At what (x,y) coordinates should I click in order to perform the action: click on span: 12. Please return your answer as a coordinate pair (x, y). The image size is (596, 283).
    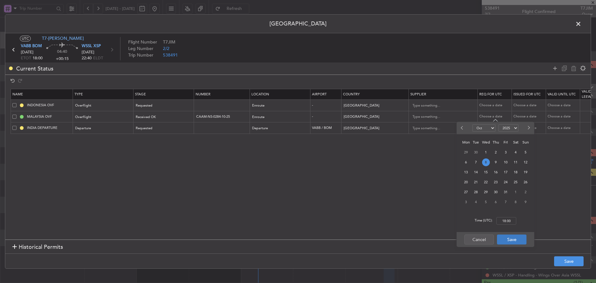
    Looking at the image, I should click on (525, 162).